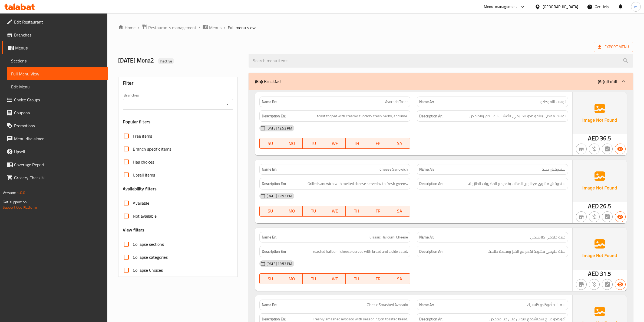 This screenshot has width=644, height=322. I want to click on a: Branches, so click(55, 35).